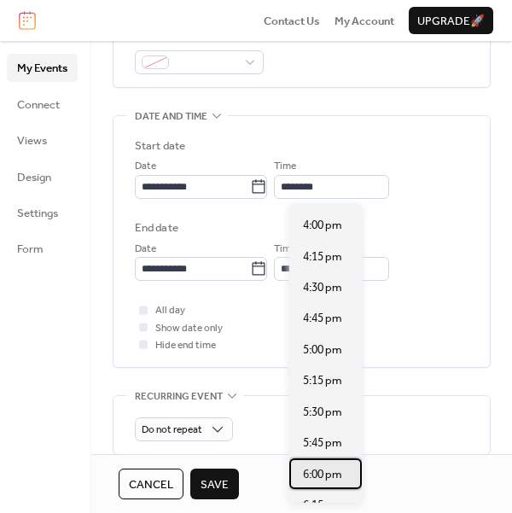 The height and width of the screenshot is (513, 512). Describe the element at coordinates (38, 213) in the screenshot. I see `span: Settings` at that location.